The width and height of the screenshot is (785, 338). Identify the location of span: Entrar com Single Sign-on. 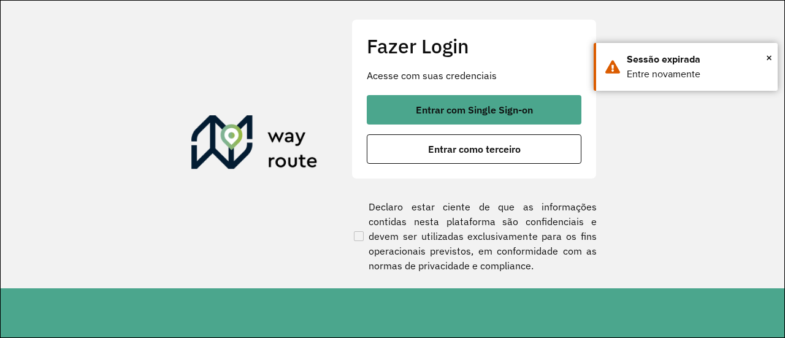
(474, 110).